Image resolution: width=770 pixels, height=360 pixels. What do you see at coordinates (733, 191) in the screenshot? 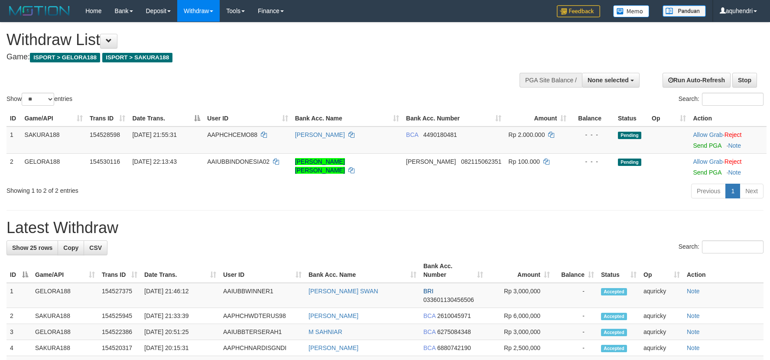
I see `a: 1` at bounding box center [733, 191].